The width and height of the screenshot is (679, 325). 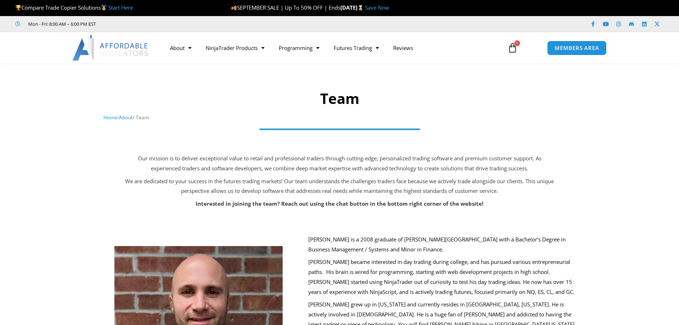 I want to click on a: Programming, so click(x=299, y=48).